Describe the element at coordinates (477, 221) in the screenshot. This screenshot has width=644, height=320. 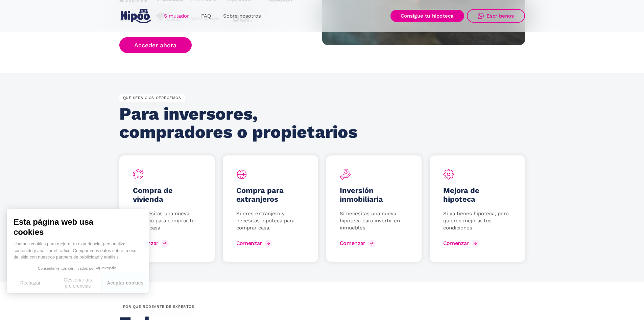
I see `p: Si ya tienes hipoteca, pero quieres mejorar tus condiciones.` at that location.